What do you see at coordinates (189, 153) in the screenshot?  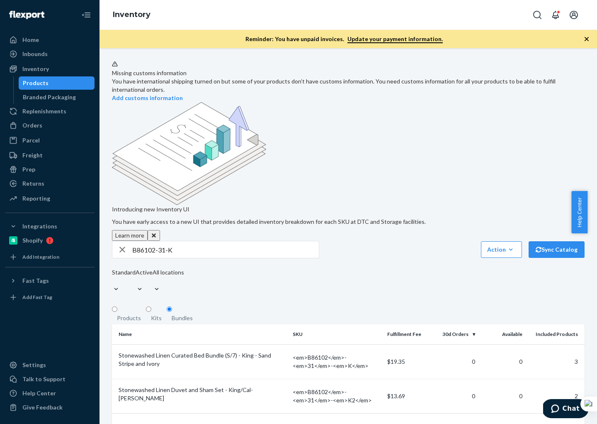 I see `img: new-reports-banner-icon.82668bd98b6a51aee86340f2a7b77ae3.png` at bounding box center [189, 153].